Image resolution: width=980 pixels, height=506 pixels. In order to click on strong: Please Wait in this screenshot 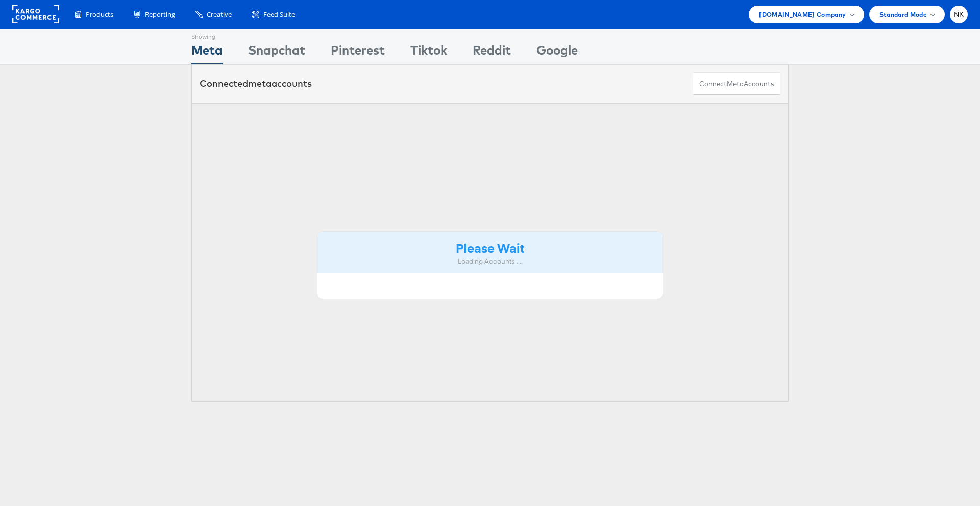, I will do `click(490, 248)`.